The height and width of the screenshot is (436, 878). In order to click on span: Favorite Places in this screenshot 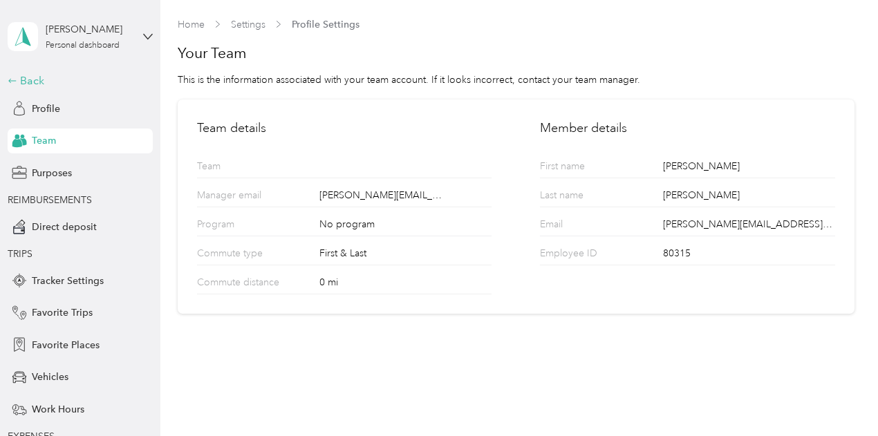, I will do `click(66, 345)`.